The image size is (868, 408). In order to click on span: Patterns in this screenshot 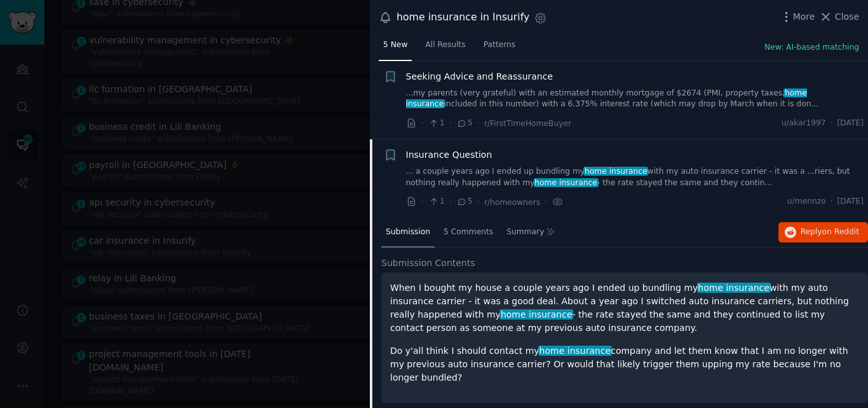, I will do `click(500, 45)`.